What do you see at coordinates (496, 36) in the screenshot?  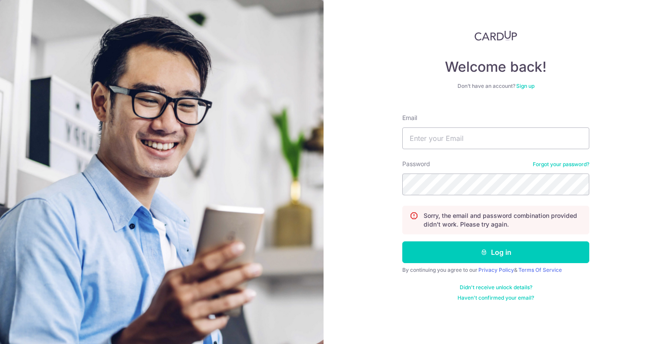 I see `img: CardUp Logo` at bounding box center [496, 36].